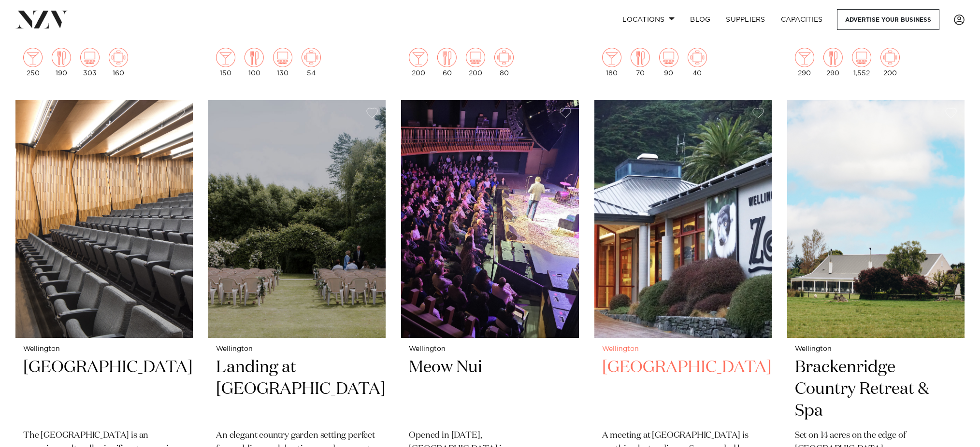 This screenshot has width=980, height=447. What do you see at coordinates (118, 62) in the screenshot?
I see `div: 160` at bounding box center [118, 62].